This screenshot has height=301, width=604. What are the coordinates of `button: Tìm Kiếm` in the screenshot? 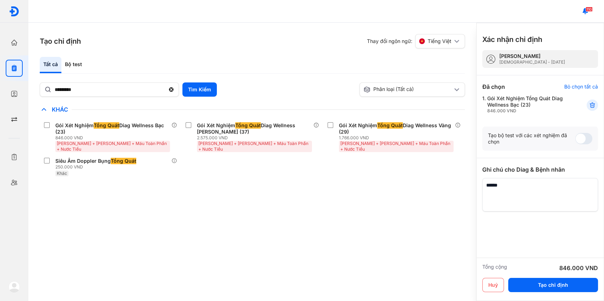 It's located at (200, 89).